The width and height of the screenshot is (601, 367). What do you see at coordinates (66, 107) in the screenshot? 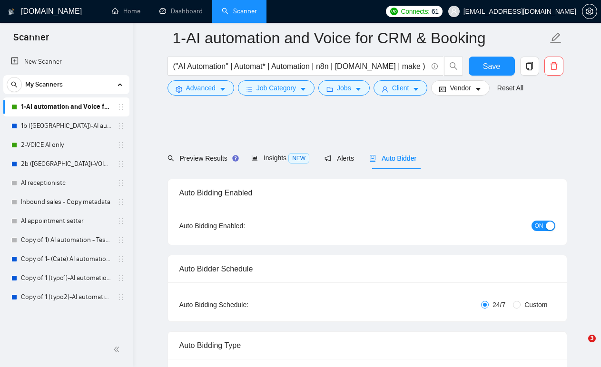
I see `a: 1-AI automation and Voice for CRM & Booking` at bounding box center [66, 107].